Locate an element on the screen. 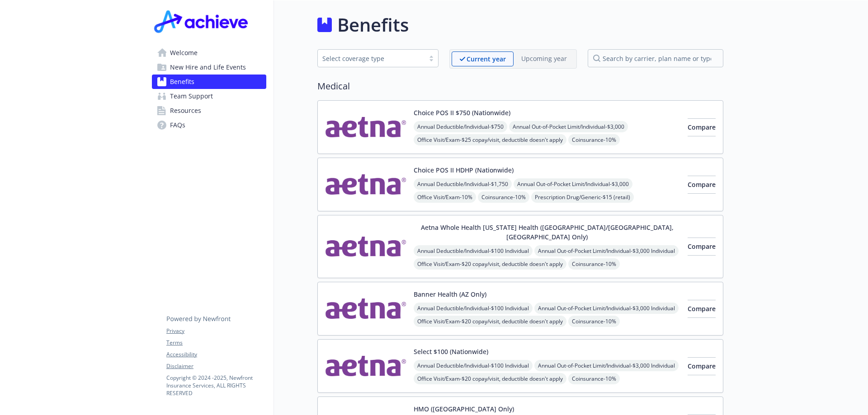 Image resolution: width=868 pixels, height=415 pixels. p: Current year is located at coordinates (486, 59).